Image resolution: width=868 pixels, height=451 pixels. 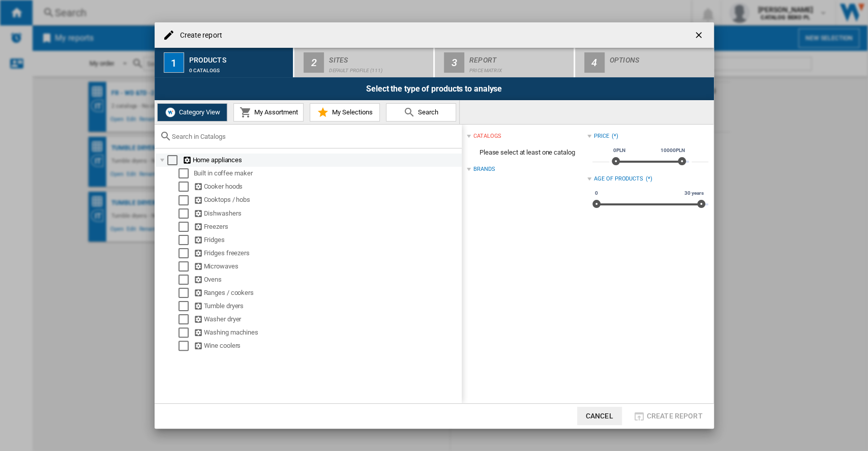 I want to click on div: Default profile (111), so click(x=378, y=68).